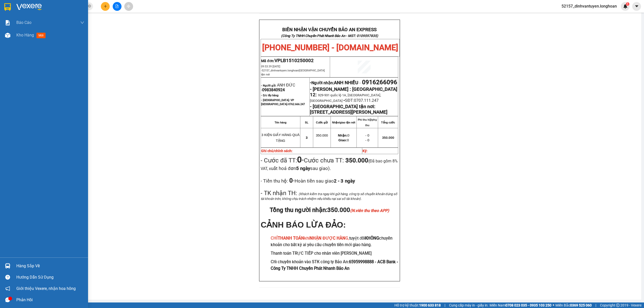 Image resolution: width=644 pixels, height=308 pixels. I want to click on span: close-circle, so click(89, 6).